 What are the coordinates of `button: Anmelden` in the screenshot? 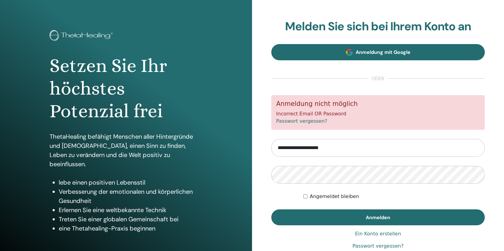 It's located at (378, 217).